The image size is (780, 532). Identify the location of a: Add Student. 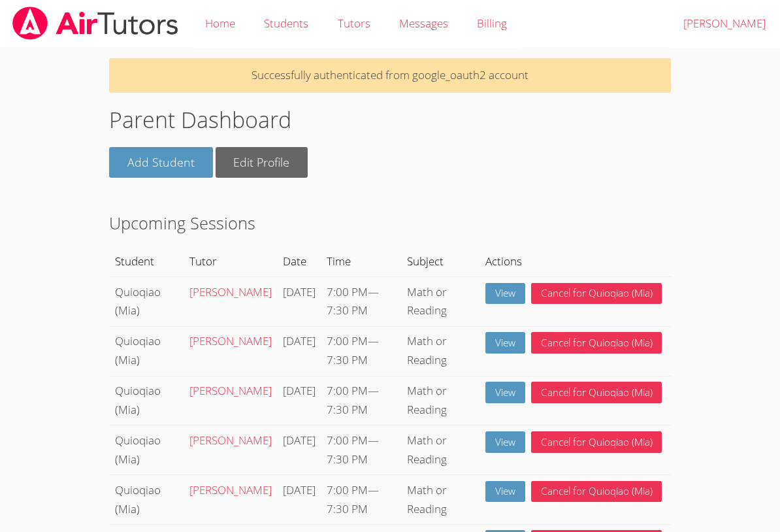
(161, 162).